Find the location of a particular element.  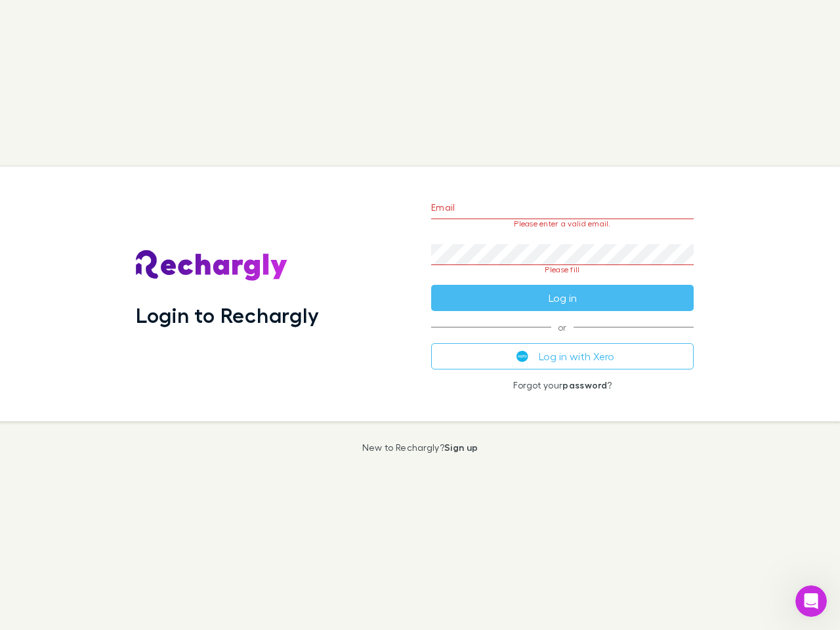

a: password is located at coordinates (585, 385).